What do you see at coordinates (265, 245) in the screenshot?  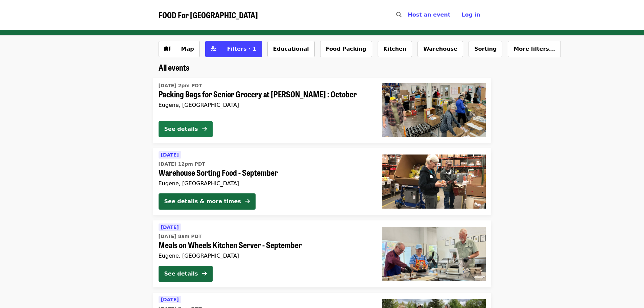 I see `span: Meals on Wheels Kitchen Server - September` at bounding box center [265, 245].